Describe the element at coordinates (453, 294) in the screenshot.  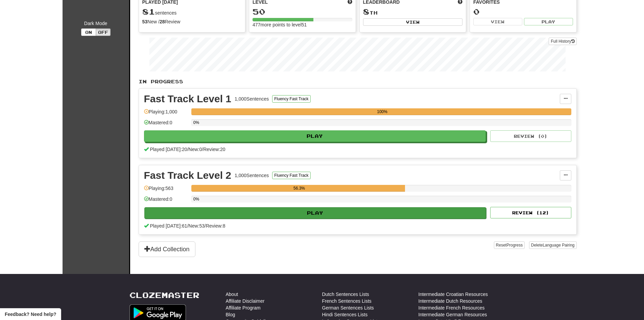
I see `a: Intermediate Croatian Resources` at that location.